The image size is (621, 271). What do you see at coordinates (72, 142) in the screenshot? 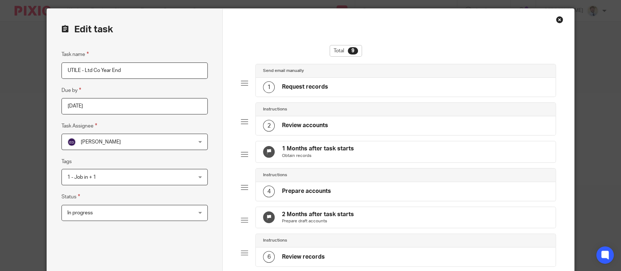
I see `img: svg%3E` at bounding box center [72, 142].